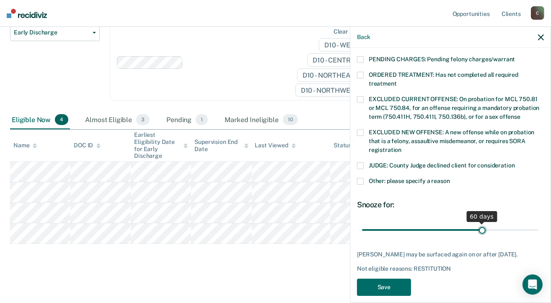 The height and width of the screenshot is (303, 551). I want to click on div: Clear agents, so click(351, 31).